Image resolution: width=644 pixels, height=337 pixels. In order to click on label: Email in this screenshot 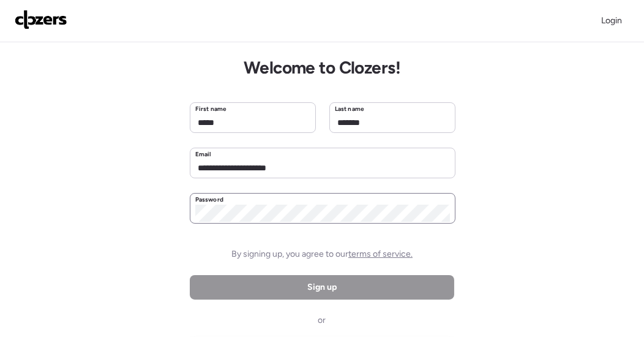, I will do `click(203, 154)`.